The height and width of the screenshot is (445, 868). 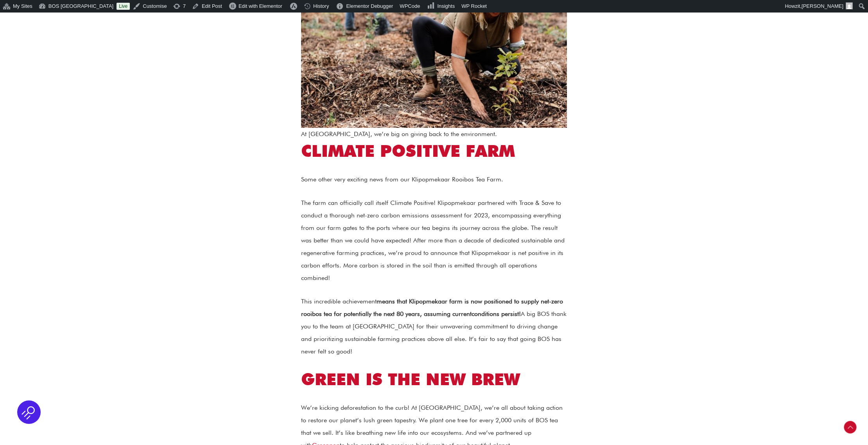 I want to click on a: Live, so click(x=123, y=7).